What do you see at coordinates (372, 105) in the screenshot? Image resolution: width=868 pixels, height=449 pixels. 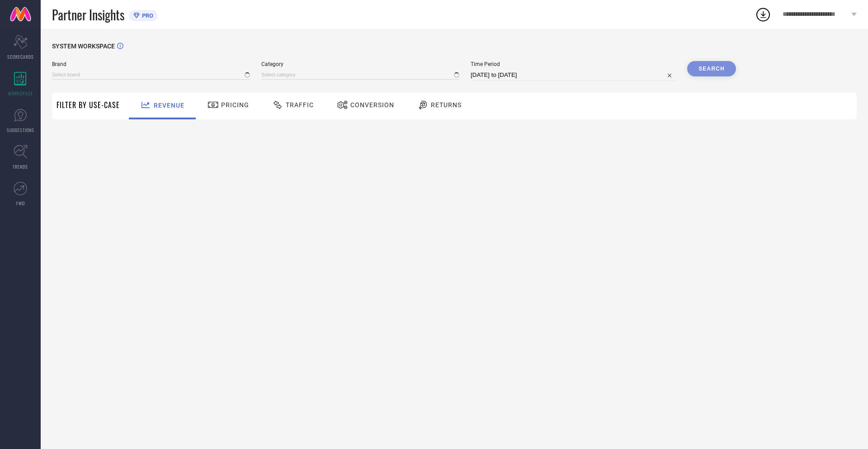 I see `span: Conversion` at bounding box center [372, 105].